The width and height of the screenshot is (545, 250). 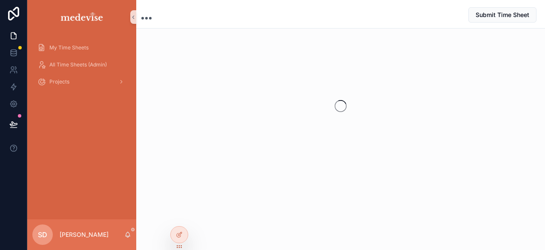 What do you see at coordinates (82, 82) in the screenshot?
I see `a: Projects` at bounding box center [82, 82].